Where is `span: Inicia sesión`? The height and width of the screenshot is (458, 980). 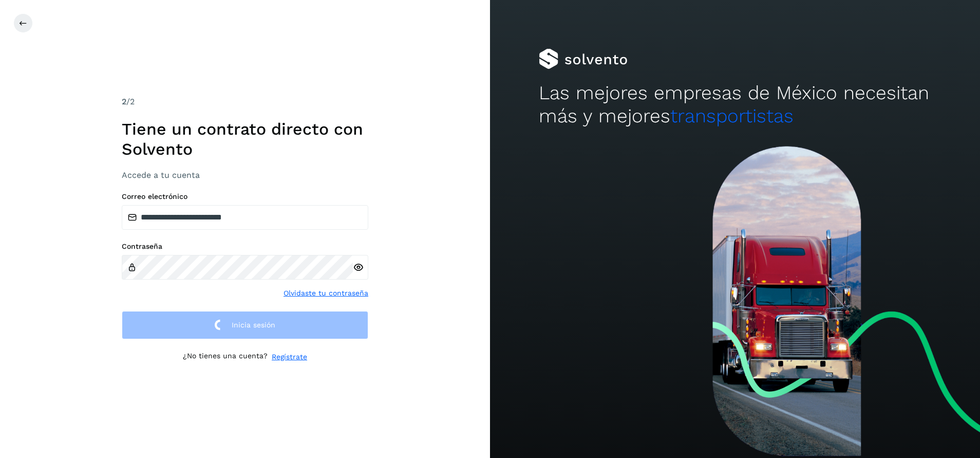
span: Inicia sesión is located at coordinates (253, 325).